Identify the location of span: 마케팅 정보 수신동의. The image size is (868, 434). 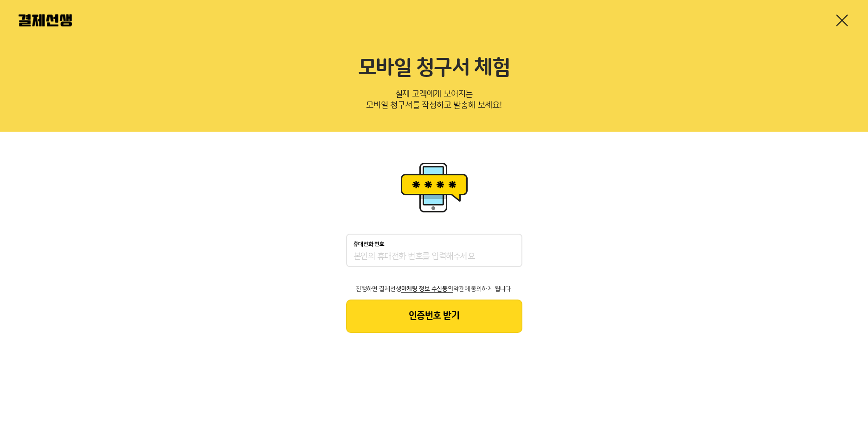
(427, 289).